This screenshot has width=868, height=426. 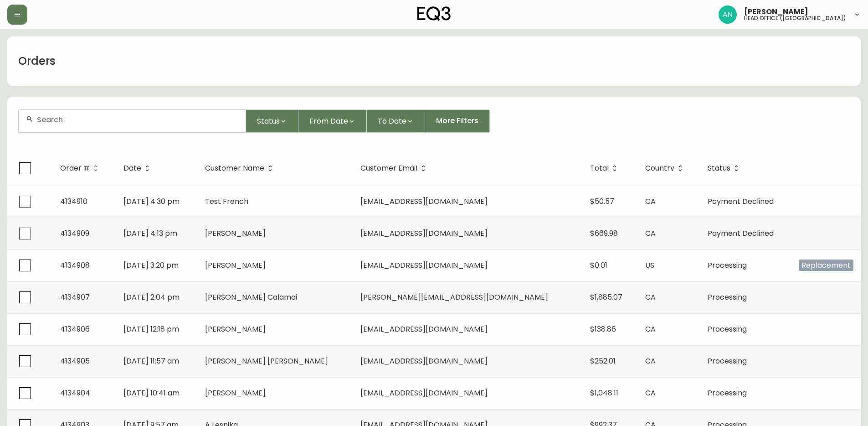 I want to click on button: Status, so click(x=272, y=121).